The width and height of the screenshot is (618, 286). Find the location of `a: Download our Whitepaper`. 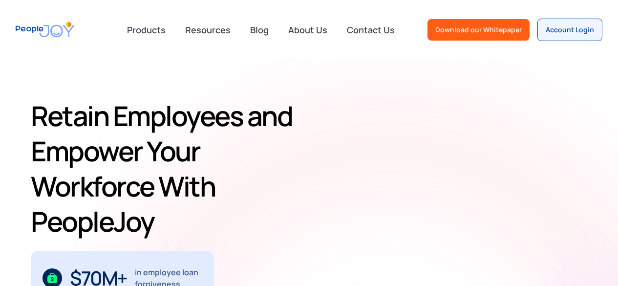

a: Download our Whitepaper is located at coordinates (478, 30).